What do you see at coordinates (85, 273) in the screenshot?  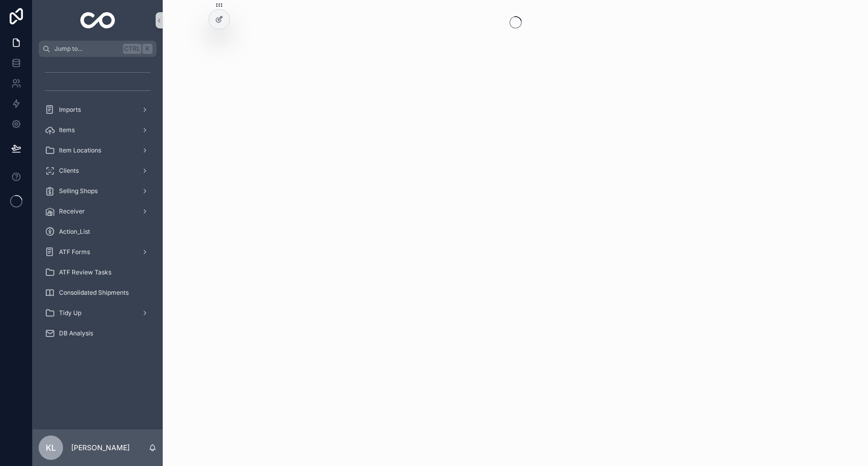 I see `span: ATF Review Tasks` at bounding box center [85, 273].